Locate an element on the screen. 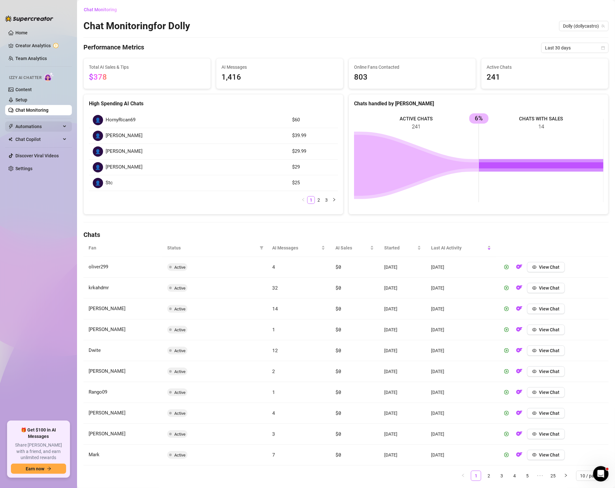 This screenshot has height=488, width=615. a: Settings is located at coordinates (24, 169).